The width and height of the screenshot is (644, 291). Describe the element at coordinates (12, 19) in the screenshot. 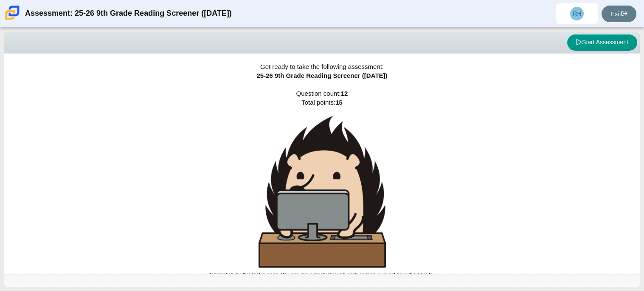

I see `a: Carmen School of Science & Technology` at that location.